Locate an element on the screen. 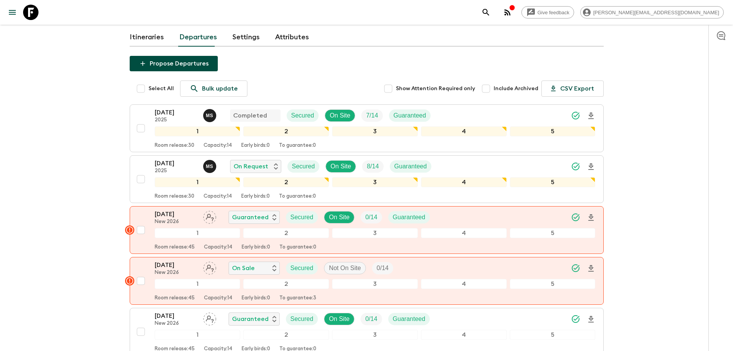  a: Departures is located at coordinates (198, 37).